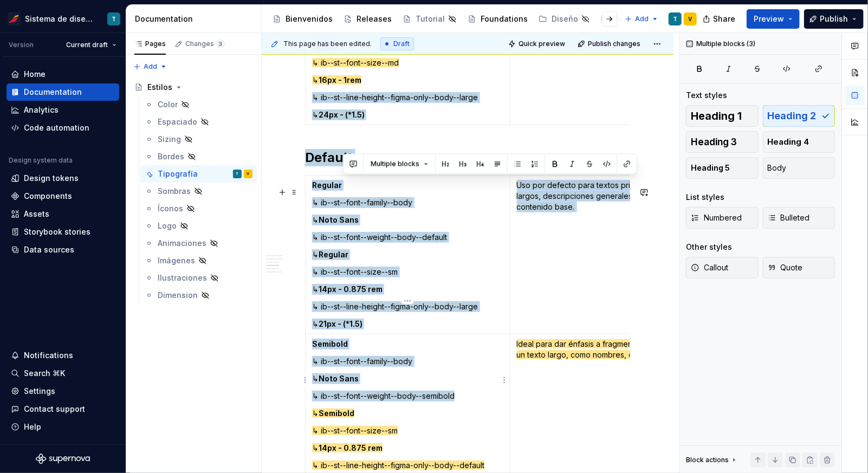 The height and width of the screenshot is (473, 868). Describe the element at coordinates (91, 45) in the screenshot. I see `button: Current draft` at that location.